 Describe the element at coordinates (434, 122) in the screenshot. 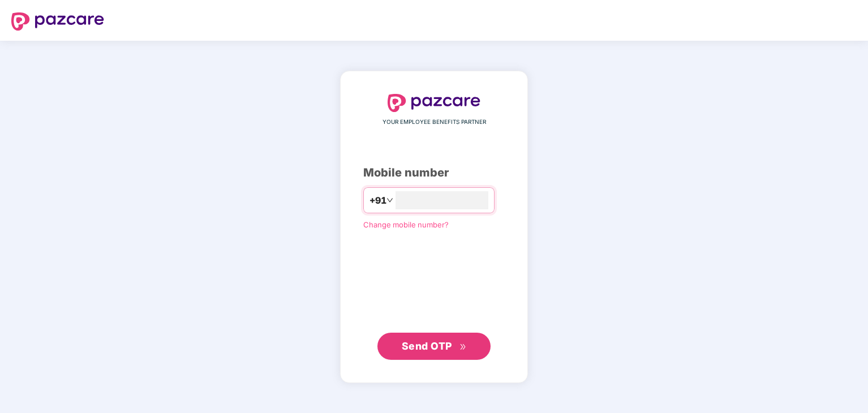

I see `span: YOUR EMPLOYEE BENEFITS PARTNER` at that location.